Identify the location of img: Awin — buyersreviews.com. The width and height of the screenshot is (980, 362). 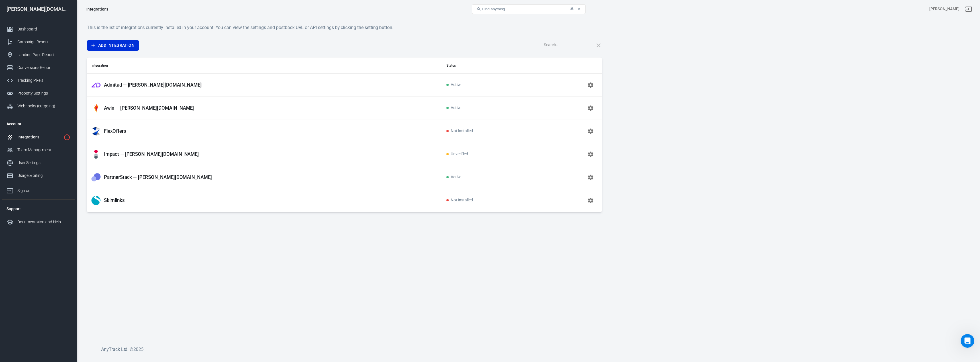
(96, 108).